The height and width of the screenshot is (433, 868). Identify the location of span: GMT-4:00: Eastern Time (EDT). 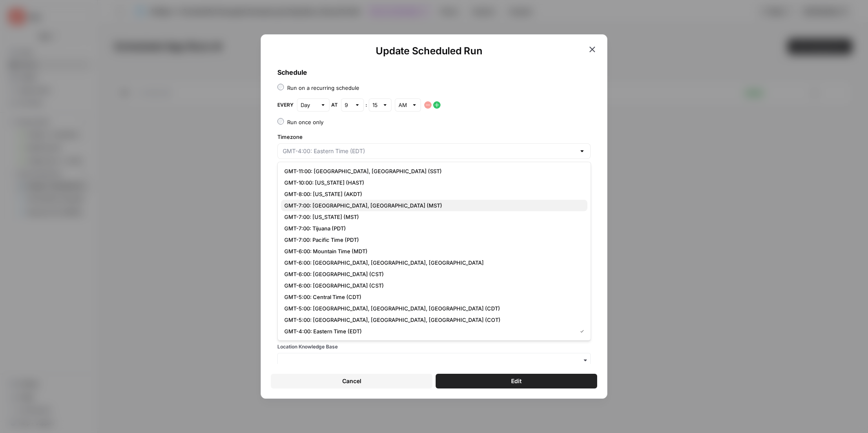
(429, 332).